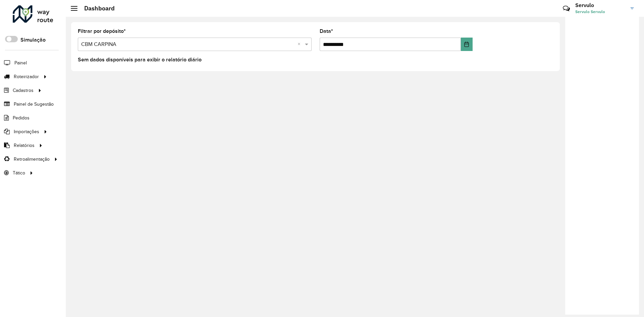 Image resolution: width=644 pixels, height=317 pixels. I want to click on label: Data, so click(326, 31).